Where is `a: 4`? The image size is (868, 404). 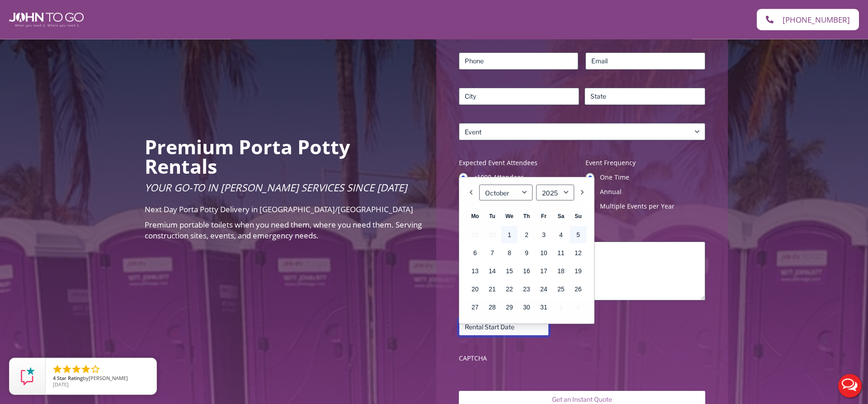
a: 4 is located at coordinates (561, 235).